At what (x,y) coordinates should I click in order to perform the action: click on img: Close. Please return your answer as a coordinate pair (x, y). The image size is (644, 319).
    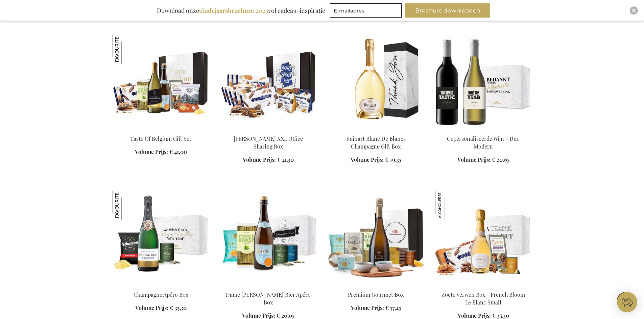
    Looking at the image, I should click on (634, 11).